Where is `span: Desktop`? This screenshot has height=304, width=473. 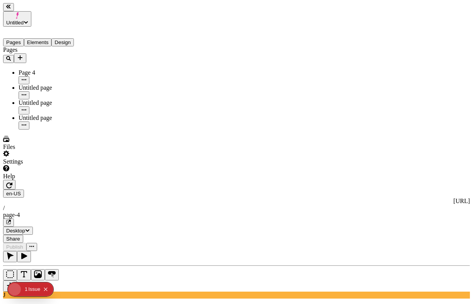 span: Desktop is located at coordinates (15, 231).